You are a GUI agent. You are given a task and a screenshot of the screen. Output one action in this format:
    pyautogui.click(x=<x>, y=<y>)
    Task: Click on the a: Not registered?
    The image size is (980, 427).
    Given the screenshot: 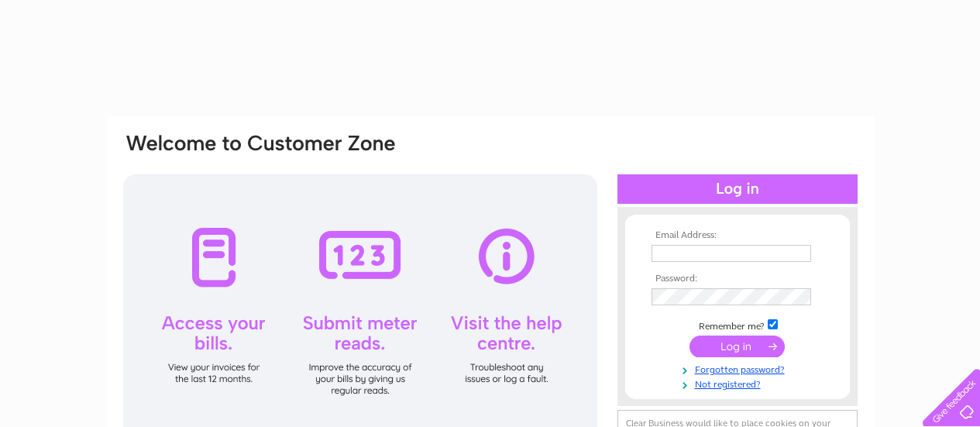 What is the action you would take?
    pyautogui.click(x=739, y=383)
    